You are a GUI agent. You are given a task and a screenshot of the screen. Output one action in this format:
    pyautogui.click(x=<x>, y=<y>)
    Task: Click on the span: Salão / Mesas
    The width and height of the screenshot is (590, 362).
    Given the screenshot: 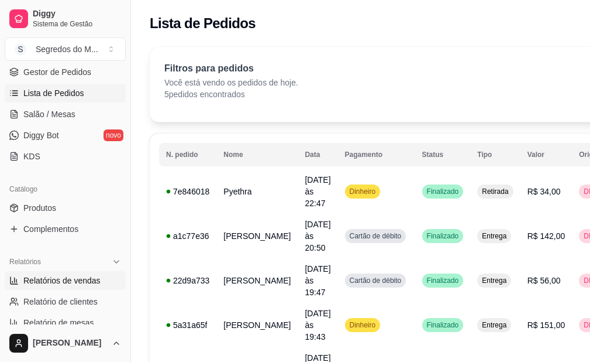 What is the action you would take?
    pyautogui.click(x=49, y=114)
    